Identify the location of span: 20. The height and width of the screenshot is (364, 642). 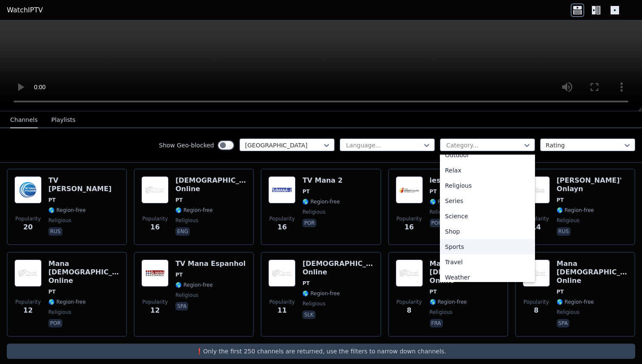
(28, 227).